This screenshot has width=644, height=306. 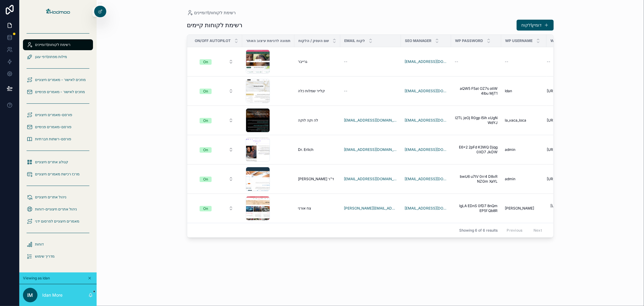 I want to click on a: מאמרים חיצוניים לפרסום ידני, so click(x=58, y=222).